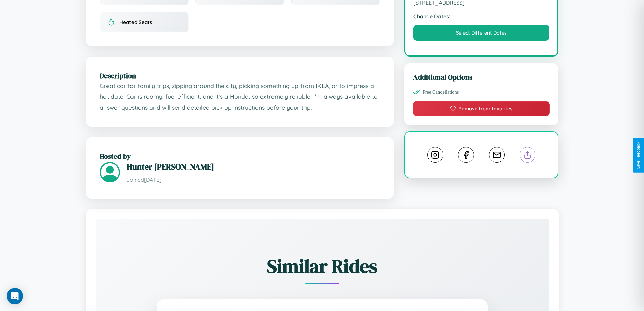 The width and height of the screenshot is (644, 311). What do you see at coordinates (638, 155) in the screenshot?
I see `div: Give Feedback` at bounding box center [638, 155].